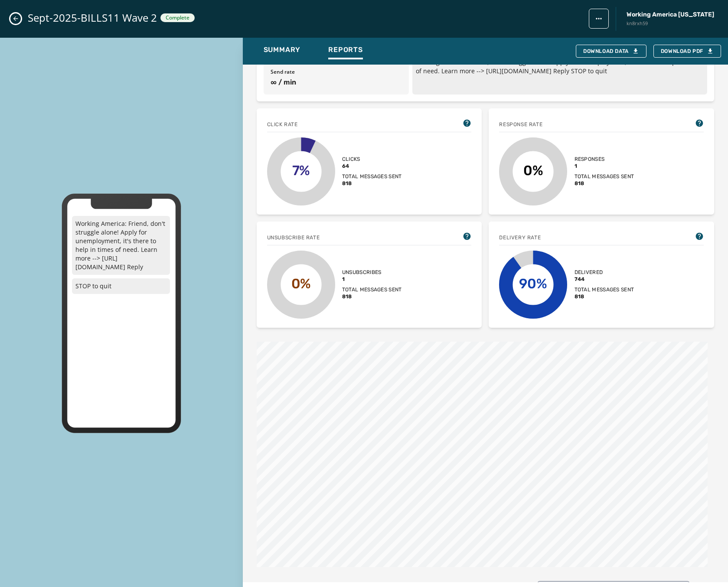  Describe the element at coordinates (177, 18) in the screenshot. I see `span: Complete` at that location.